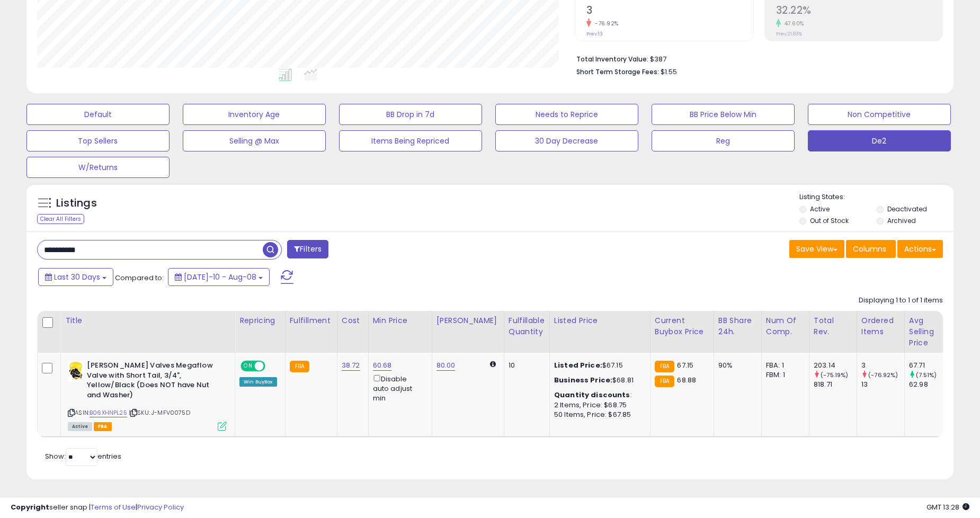  I want to click on span: FBA, so click(103, 427).